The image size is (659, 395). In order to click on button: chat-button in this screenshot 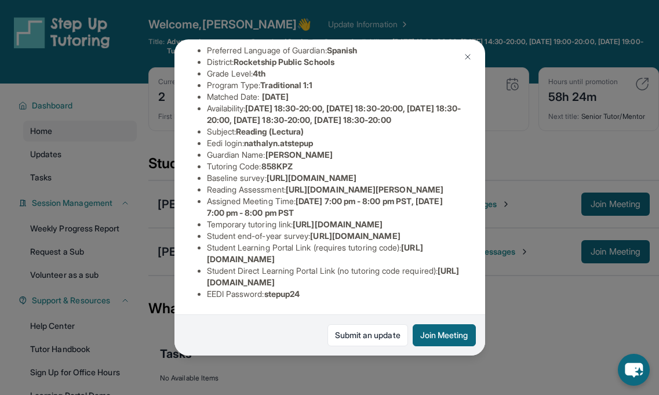, I will do `click(634, 369)`.